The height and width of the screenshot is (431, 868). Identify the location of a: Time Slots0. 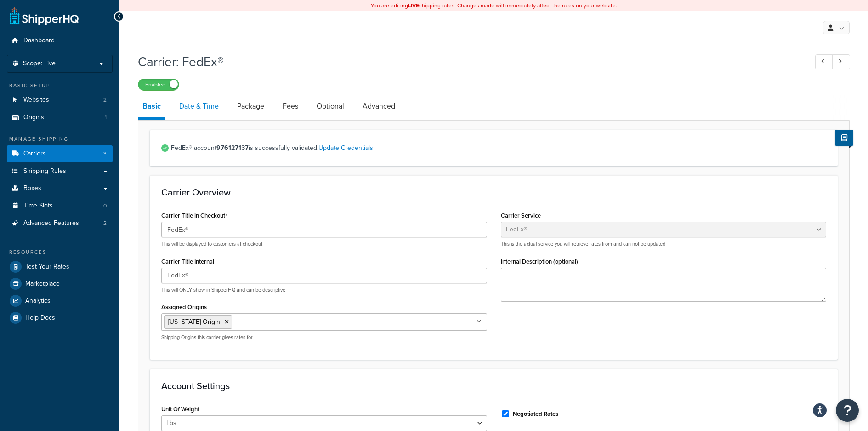
(60, 206).